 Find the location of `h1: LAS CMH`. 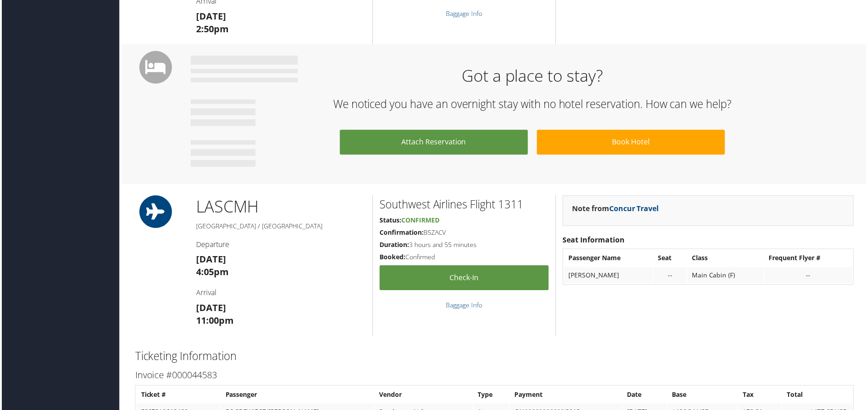

h1: LAS CMH is located at coordinates (280, 208).